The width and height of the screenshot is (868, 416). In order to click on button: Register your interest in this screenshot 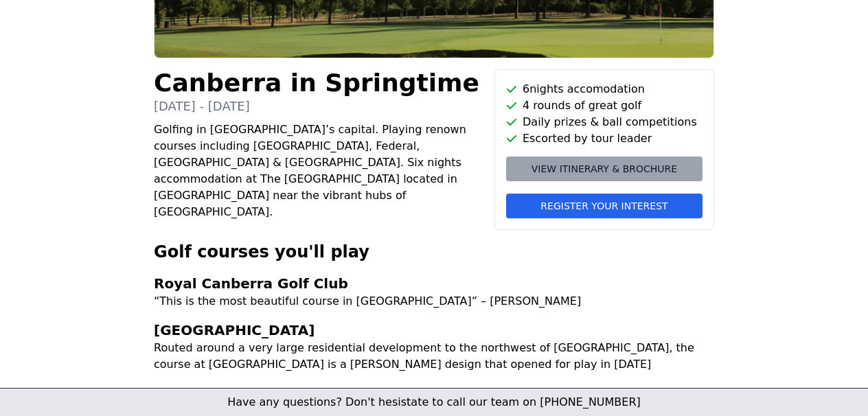, I will do `click(604, 206)`.